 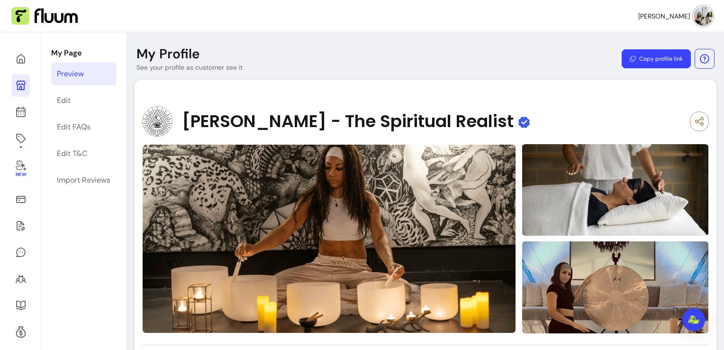 I want to click on button: Copy profile link, so click(x=656, y=59).